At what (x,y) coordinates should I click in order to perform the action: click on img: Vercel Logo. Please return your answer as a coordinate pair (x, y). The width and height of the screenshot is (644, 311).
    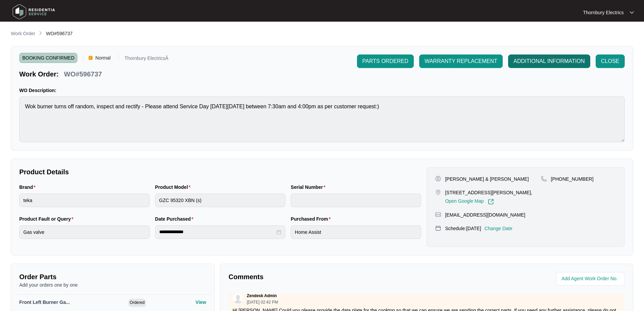
    Looking at the image, I should click on (91, 58).